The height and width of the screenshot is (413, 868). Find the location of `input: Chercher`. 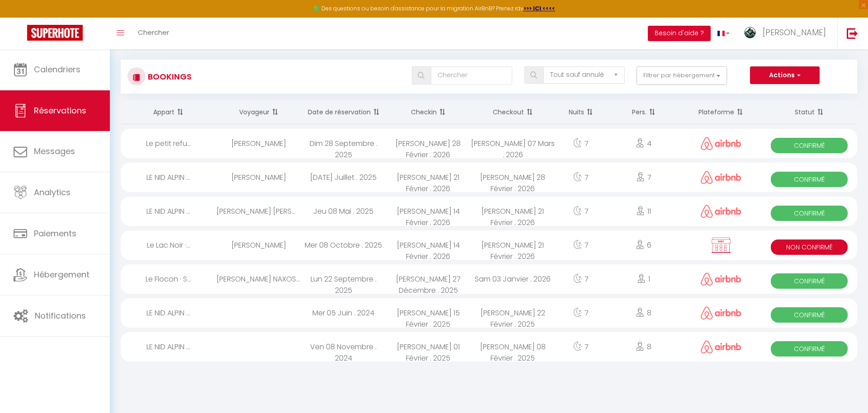

input: Chercher is located at coordinates (472, 76).